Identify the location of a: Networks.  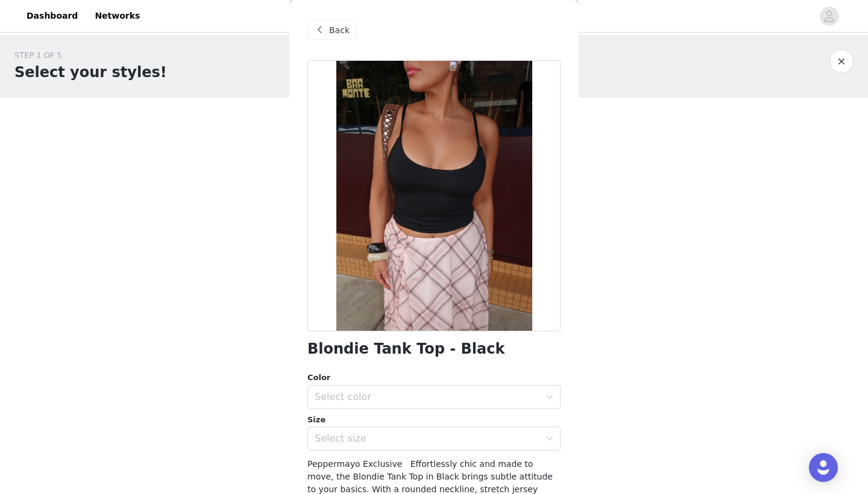
(117, 16).